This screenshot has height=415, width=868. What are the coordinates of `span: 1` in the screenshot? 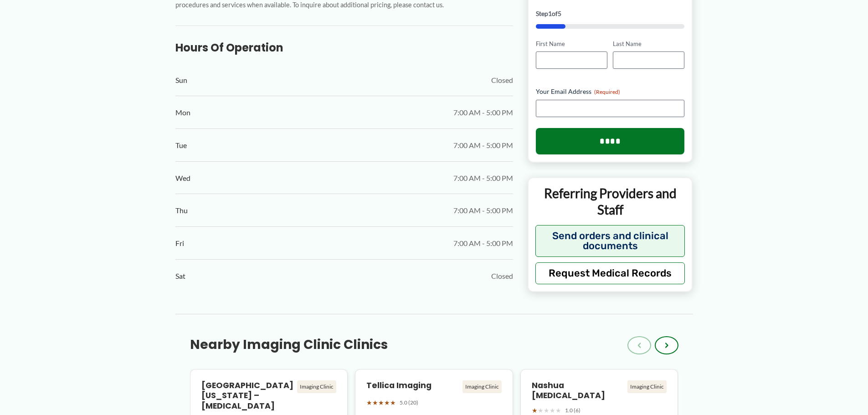 It's located at (550, 13).